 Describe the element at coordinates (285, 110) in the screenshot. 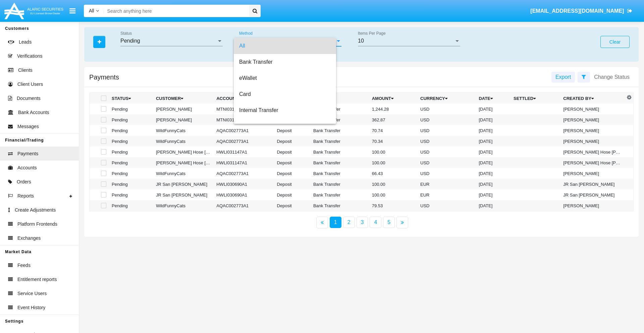

I see `span: Internal Transfer` at that location.